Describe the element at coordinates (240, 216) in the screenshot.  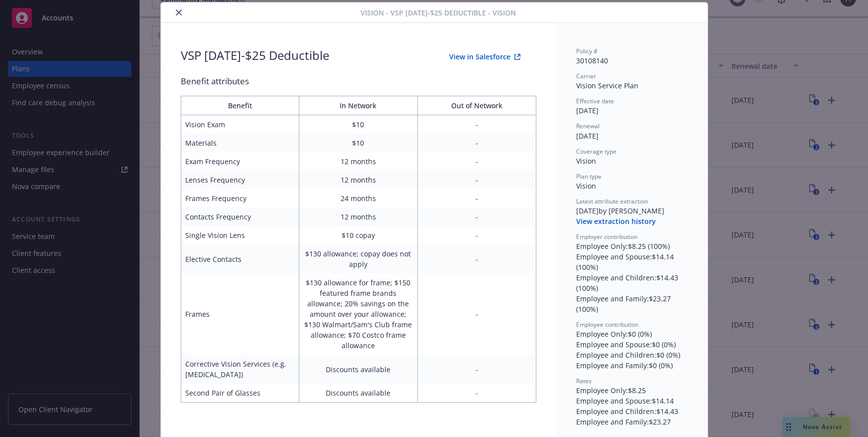
I see `td: Contacts Frequency` at that location.